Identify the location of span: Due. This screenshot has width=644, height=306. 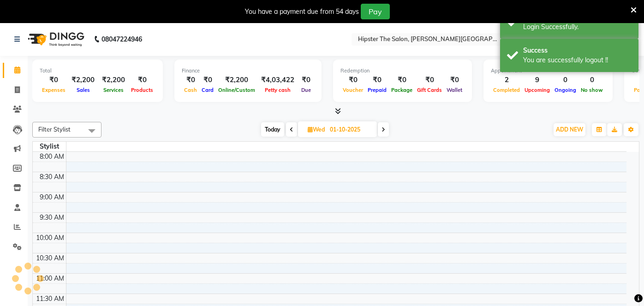
(306, 90).